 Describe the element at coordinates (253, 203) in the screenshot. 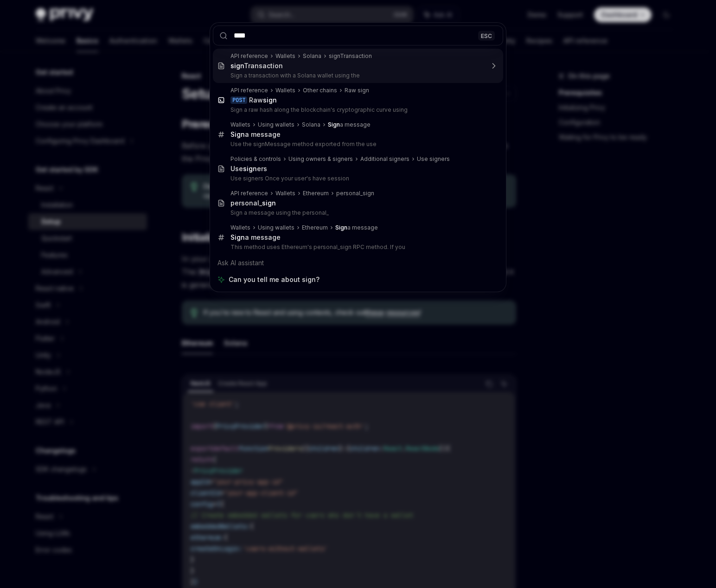

I see `div: personal_` at that location.